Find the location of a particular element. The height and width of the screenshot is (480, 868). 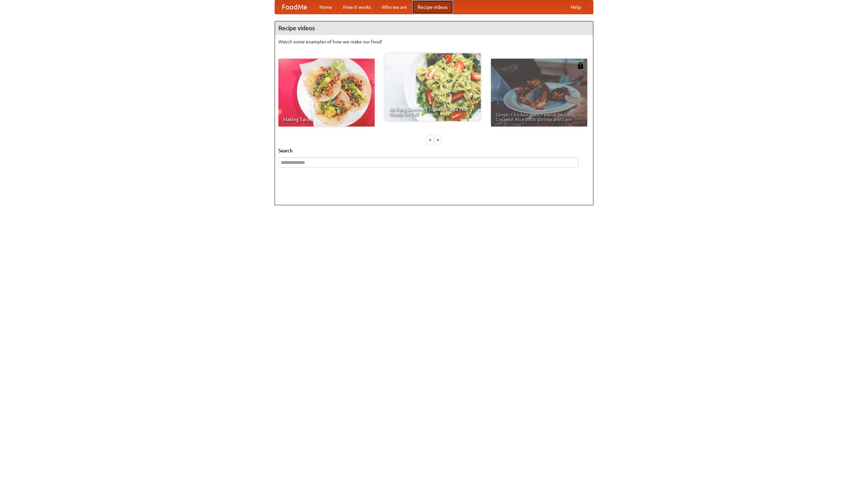

a: Recipe videos is located at coordinates (433, 7).